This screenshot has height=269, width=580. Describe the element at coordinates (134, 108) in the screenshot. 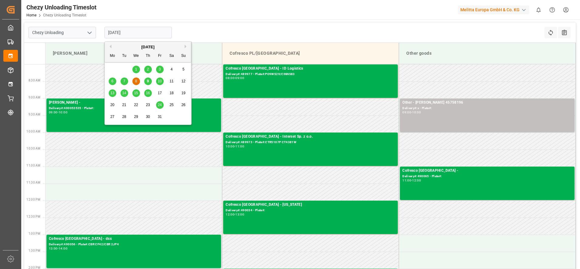

I see `div: Delivery#:400053535 - Plate#:` at that location.